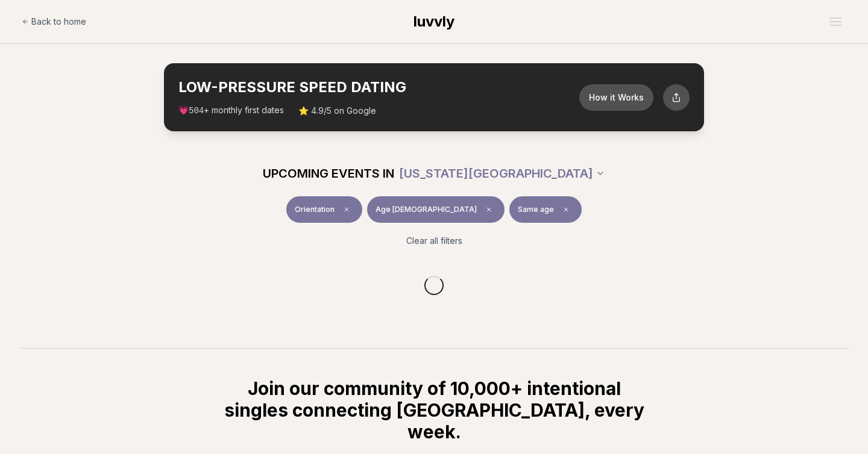 The width and height of the screenshot is (868, 454). Describe the element at coordinates (378, 88) in the screenshot. I see `h2: LOW-PRESSURE SPEED DATING` at that location.